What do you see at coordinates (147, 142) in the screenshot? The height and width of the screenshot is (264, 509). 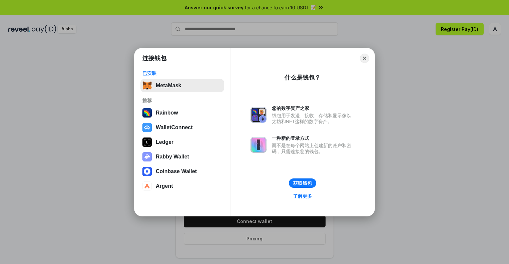 I see `img: svg+xml,%3Csvg%20xmlns%3D%22http%3A%2F%2Fwww.w3.org%2F2000%2Fsvg%22%20width%3D%2228%22%20height%3...` at bounding box center [147, 142].